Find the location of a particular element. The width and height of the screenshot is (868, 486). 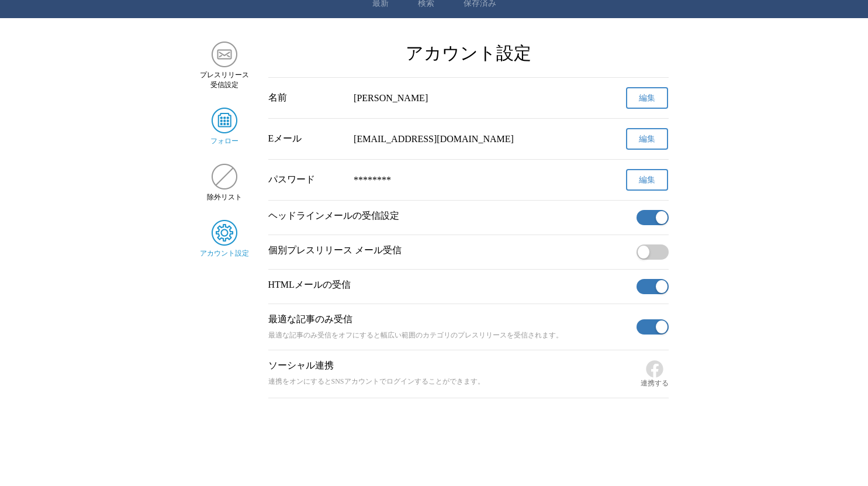

p: ソーシャル連携 is located at coordinates (452, 365).